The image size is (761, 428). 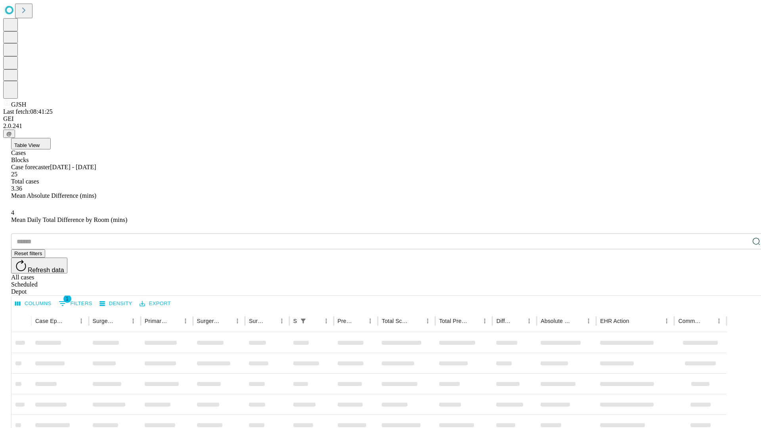 I want to click on button: Export, so click(x=155, y=304).